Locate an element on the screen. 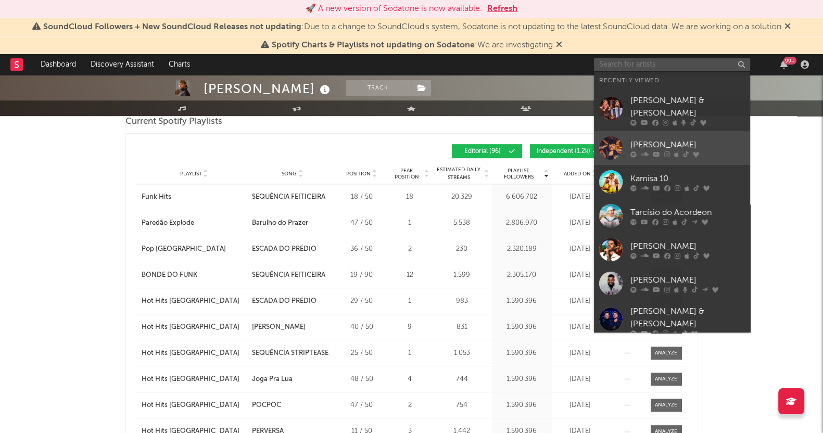 The width and height of the screenshot is (823, 433). div: 🚀 A new version of Sodatone is now available. is located at coordinates (393, 9).